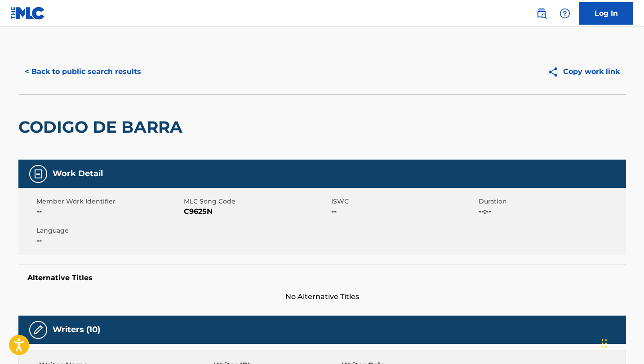 This screenshot has height=364, width=644. Describe the element at coordinates (109, 202) in the screenshot. I see `span: Member Work Identifier` at that location.